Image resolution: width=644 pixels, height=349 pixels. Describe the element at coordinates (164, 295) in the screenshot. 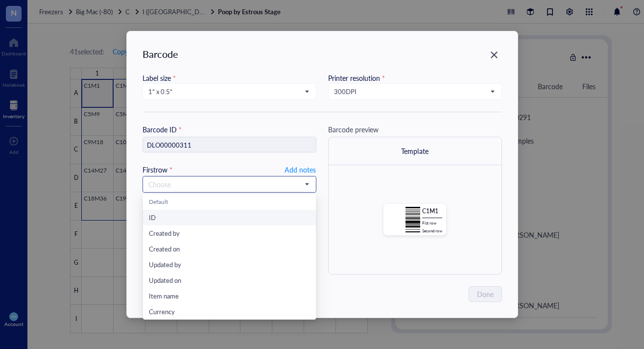

I see `span: Item name` at that location.